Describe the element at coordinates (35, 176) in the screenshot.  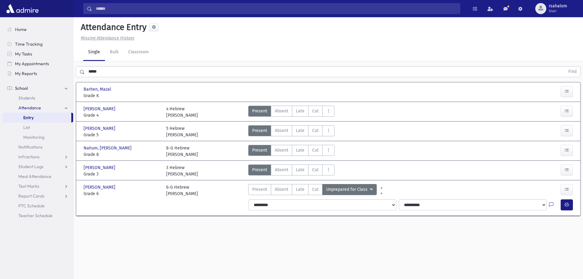
I see `span: Meal Attendance` at that location.